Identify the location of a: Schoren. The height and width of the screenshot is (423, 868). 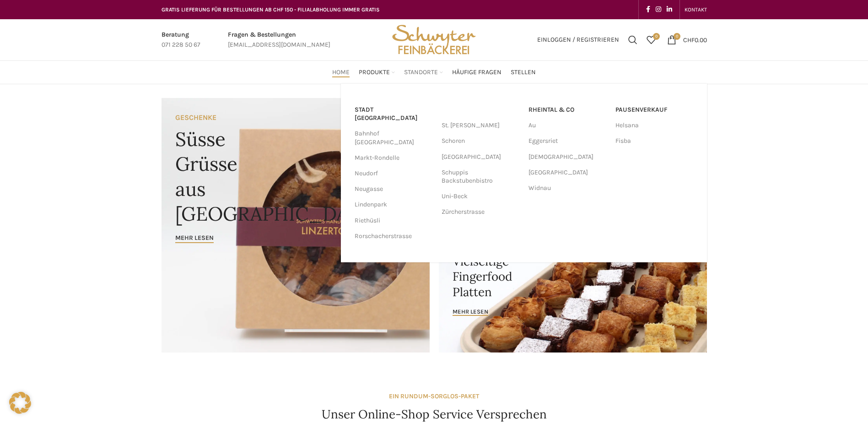
(481, 141).